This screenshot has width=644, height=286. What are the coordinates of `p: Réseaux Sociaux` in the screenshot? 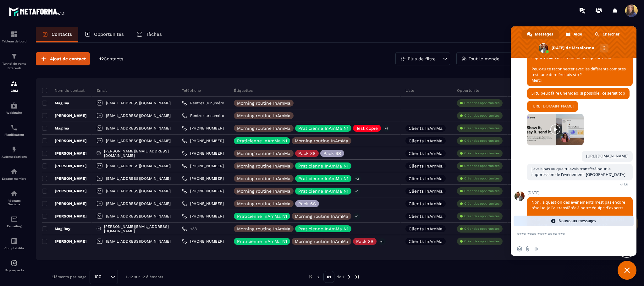 It's located at (14, 203).